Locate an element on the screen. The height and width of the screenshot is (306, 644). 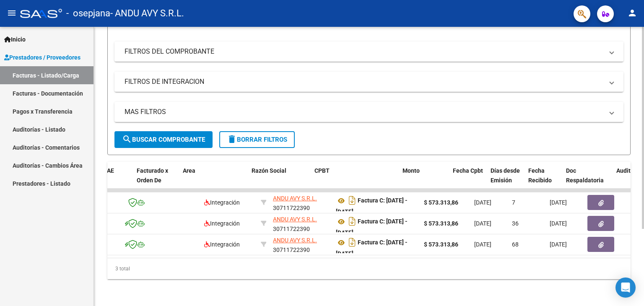
span: Facturado x Orden De is located at coordinates (152, 175).